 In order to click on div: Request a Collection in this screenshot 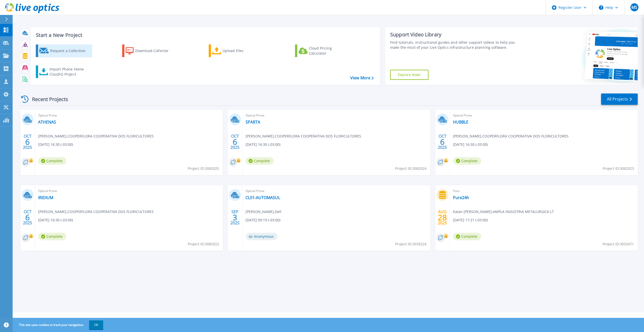, I will do `click(70, 51)`.